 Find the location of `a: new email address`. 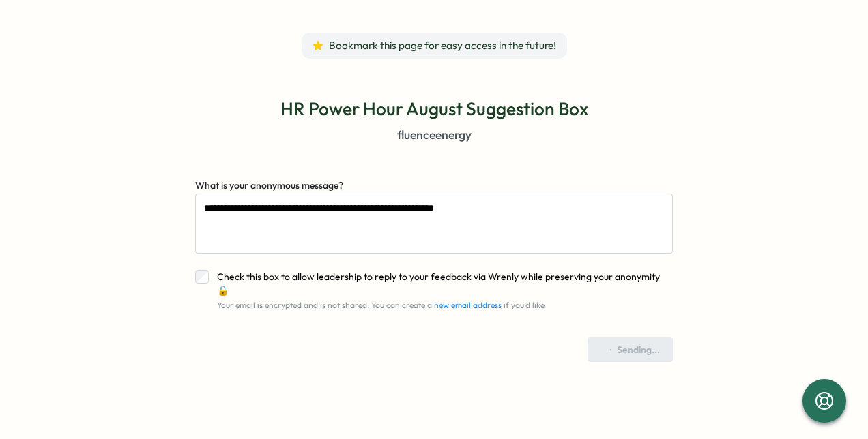

a: new email address is located at coordinates (468, 305).